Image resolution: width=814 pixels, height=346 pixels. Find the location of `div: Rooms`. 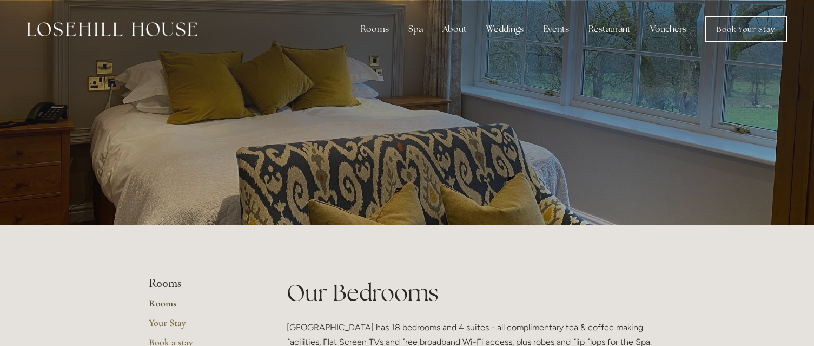

div: Rooms is located at coordinates (375, 29).